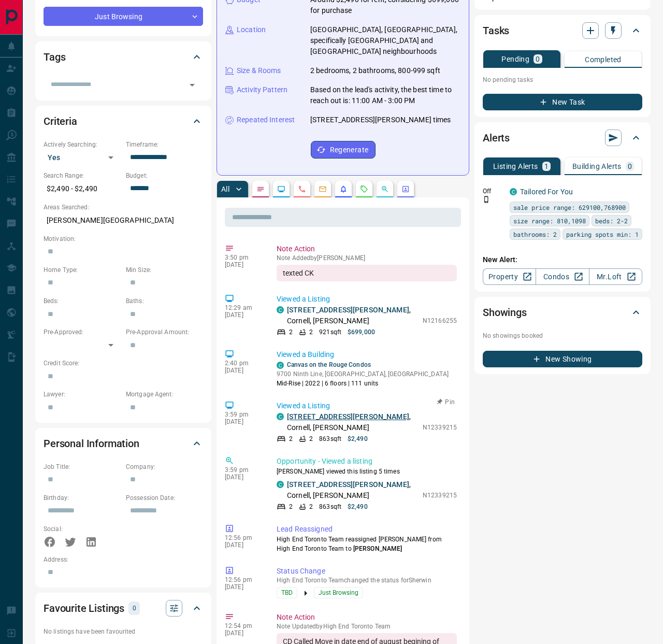 This screenshot has width=663, height=644. Describe the element at coordinates (329, 365) in the screenshot. I see `a: Canvas on the Rouge Condos` at that location.